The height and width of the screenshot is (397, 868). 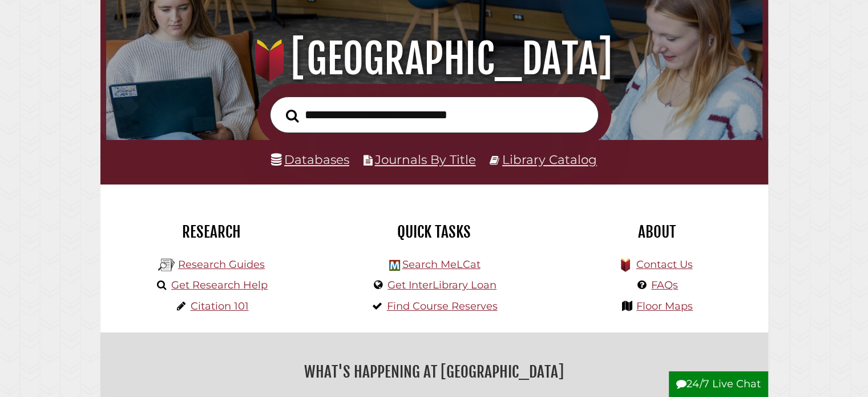 I want to click on a: Find Course Reserves, so click(x=442, y=306).